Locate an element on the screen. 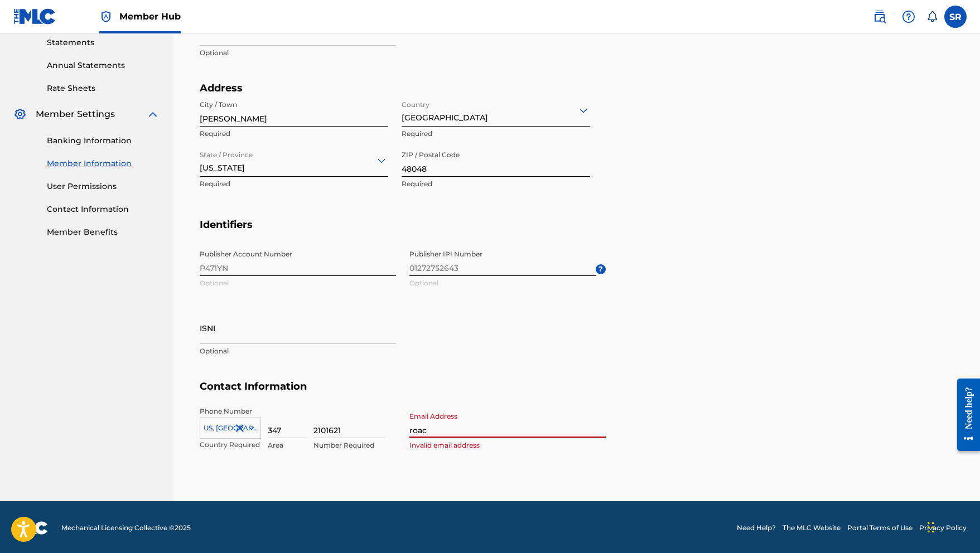 The height and width of the screenshot is (553, 980). p: Country Required is located at coordinates (230, 445).